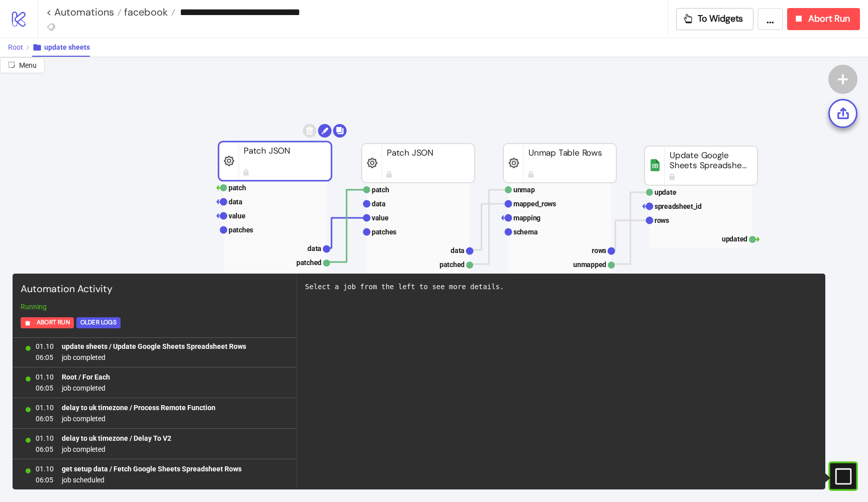 The image size is (868, 502). Describe the element at coordinates (527, 218) in the screenshot. I see `text: mapping` at that location.